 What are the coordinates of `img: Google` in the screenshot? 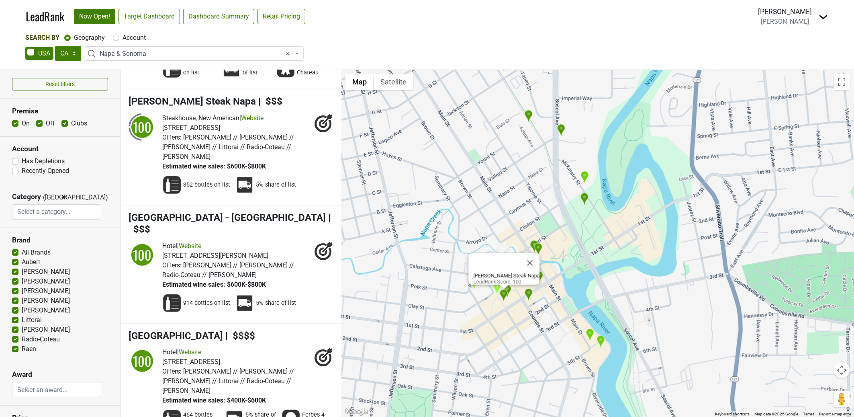 It's located at (357, 411).